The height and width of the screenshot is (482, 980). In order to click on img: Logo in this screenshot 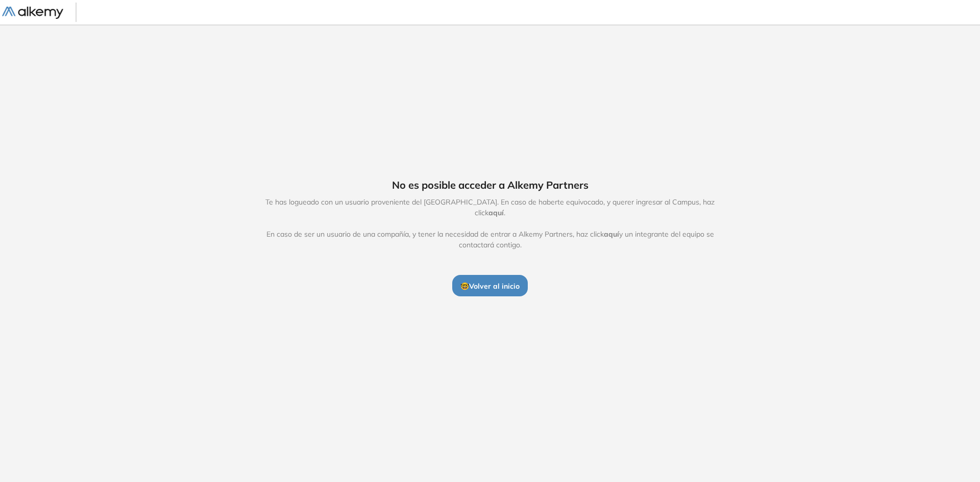, I will do `click(33, 13)`.